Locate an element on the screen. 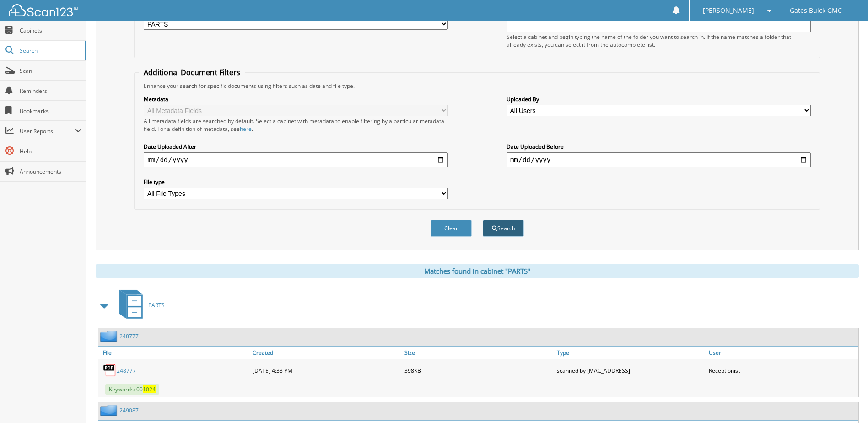 This screenshot has height=423, width=868. a: Size is located at coordinates (478, 353).